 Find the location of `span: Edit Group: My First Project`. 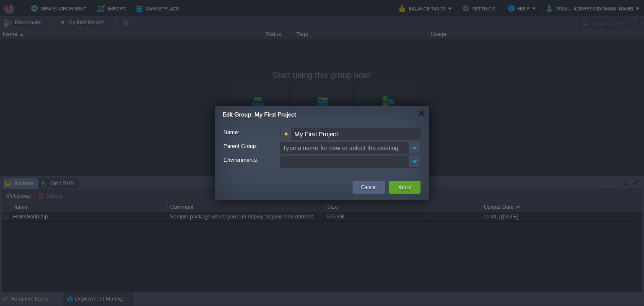

span: Edit Group: My First Project is located at coordinates (259, 114).